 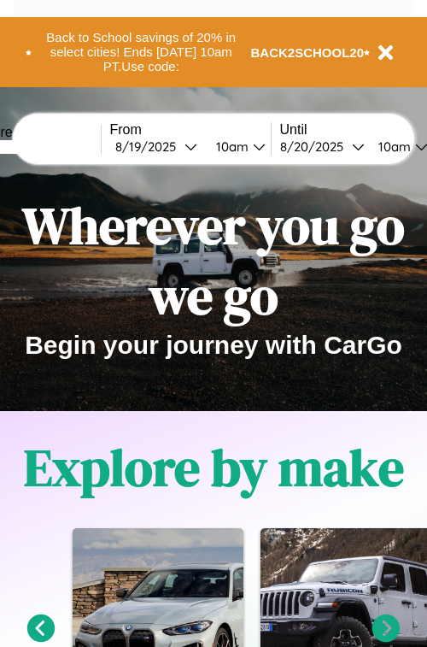 I want to click on h1: Explore by make, so click(x=214, y=467).